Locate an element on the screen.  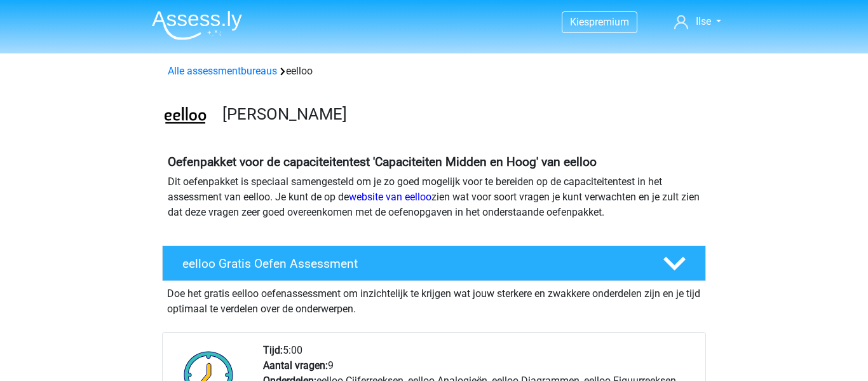
span: Ilse is located at coordinates (704, 21).